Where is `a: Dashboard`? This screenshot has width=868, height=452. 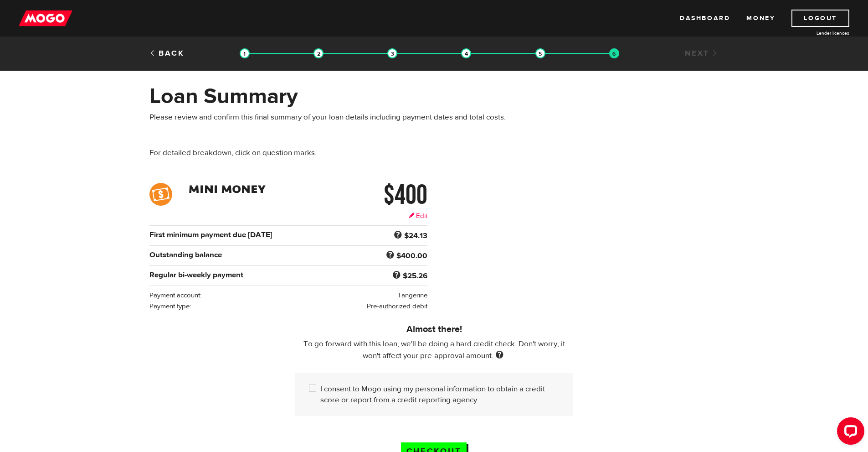
a: Dashboard is located at coordinates (705, 18).